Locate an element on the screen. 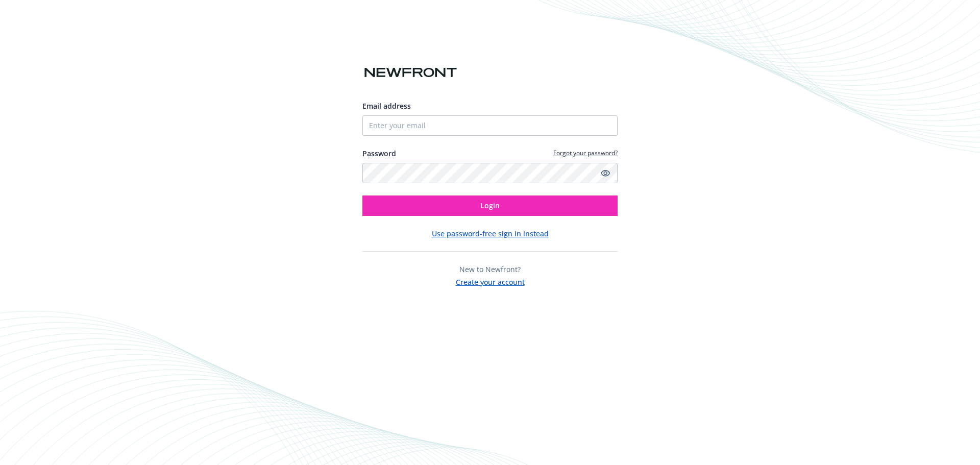  span: Email address is located at coordinates (386, 106).